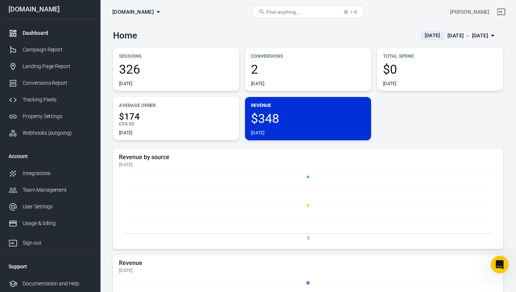 This screenshot has height=292, width=516. I want to click on b: 🛍️ Conversion Tracking:, so click(46, 102).